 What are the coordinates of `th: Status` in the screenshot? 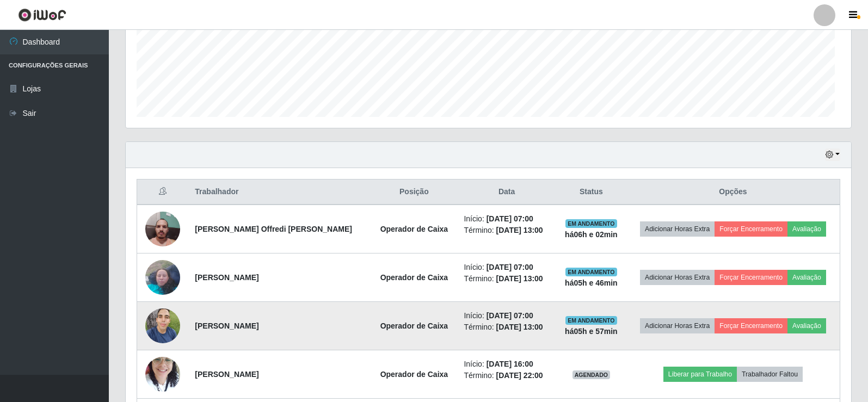 It's located at (591, 192).